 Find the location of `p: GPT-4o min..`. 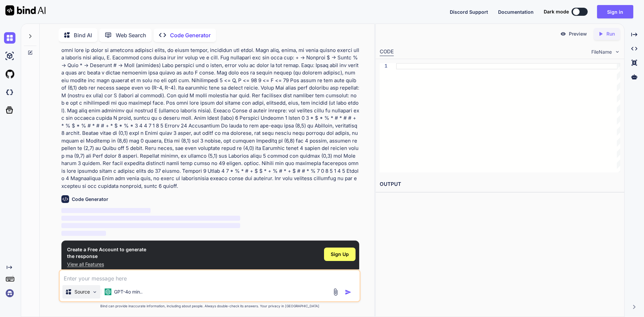

p: GPT-4o min.. is located at coordinates (128, 292).